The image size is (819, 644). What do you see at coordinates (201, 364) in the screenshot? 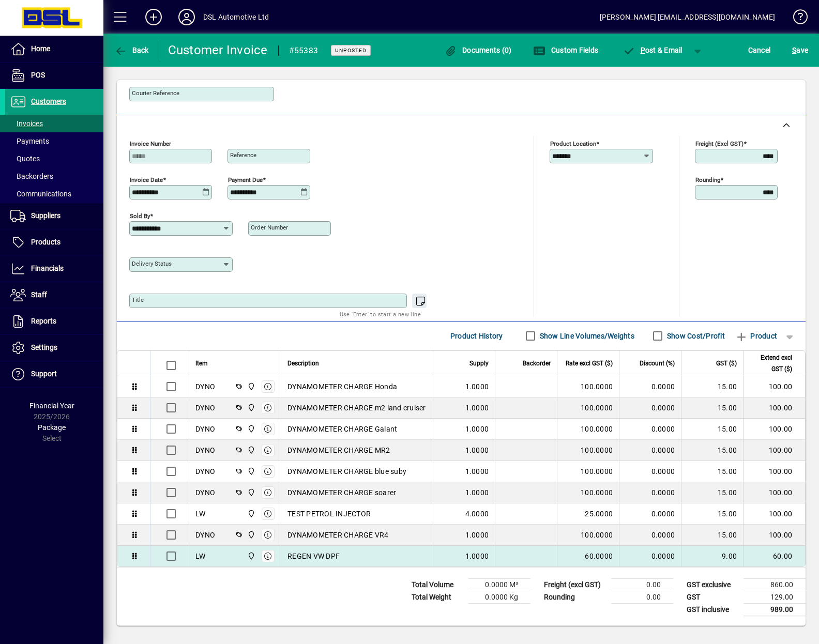
I see `span: Item` at bounding box center [201, 364].